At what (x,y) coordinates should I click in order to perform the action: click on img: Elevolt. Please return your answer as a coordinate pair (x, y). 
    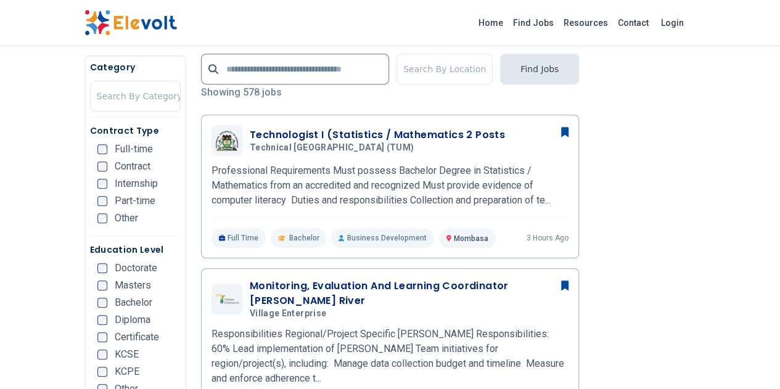
    Looking at the image, I should click on (131, 23).